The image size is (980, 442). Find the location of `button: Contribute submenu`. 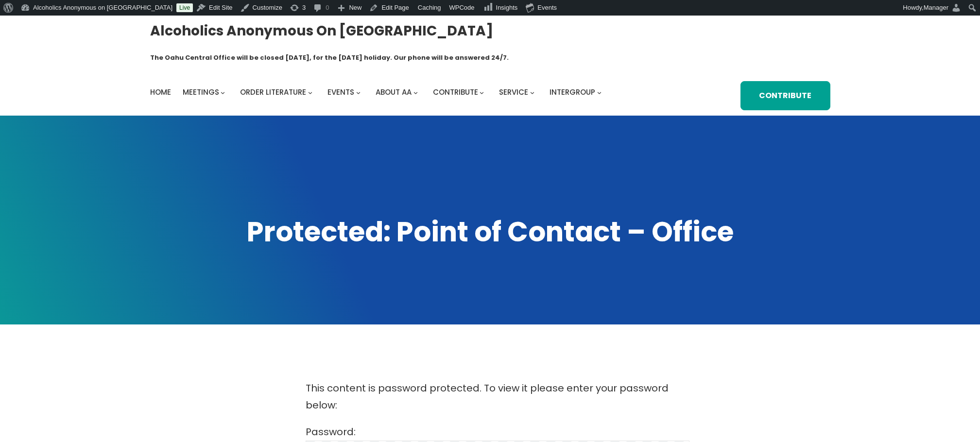

button: Contribute submenu is located at coordinates (482, 92).